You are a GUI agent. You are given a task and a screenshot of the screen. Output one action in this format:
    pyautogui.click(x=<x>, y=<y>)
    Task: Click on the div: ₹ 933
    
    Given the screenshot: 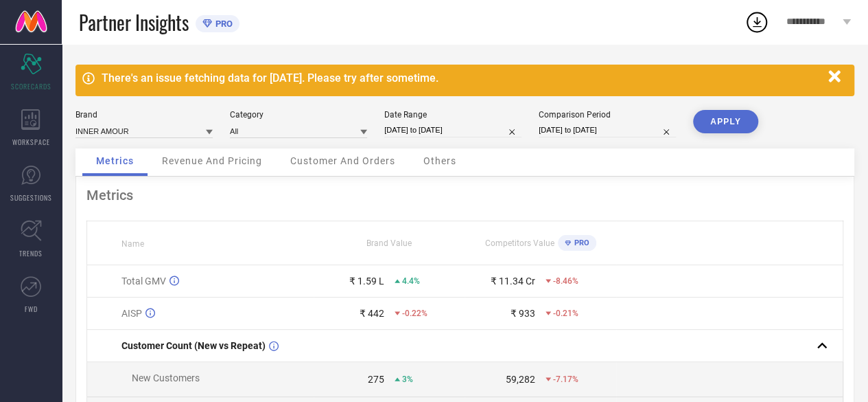 What is the action you would take?
    pyautogui.click(x=523, y=313)
    